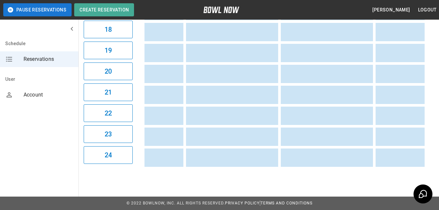 The height and width of the screenshot is (210, 439). Describe the element at coordinates (108, 92) in the screenshot. I see `h6: 21` at that location.